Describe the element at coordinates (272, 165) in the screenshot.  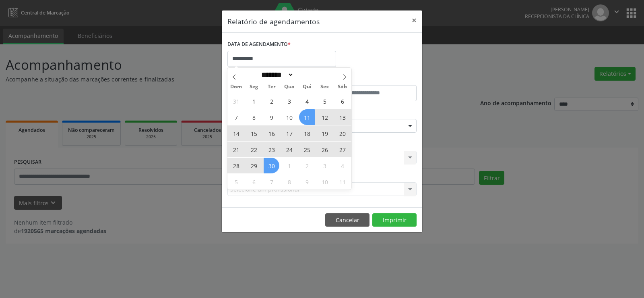
I see `span: Setembro 30, 2025` at that location.